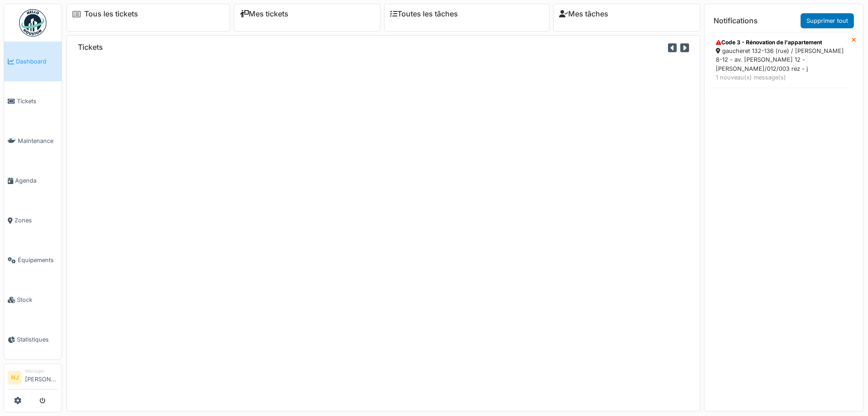 The height and width of the screenshot is (416, 868). Describe the element at coordinates (42, 371) in the screenshot. I see `div: Manager` at that location.